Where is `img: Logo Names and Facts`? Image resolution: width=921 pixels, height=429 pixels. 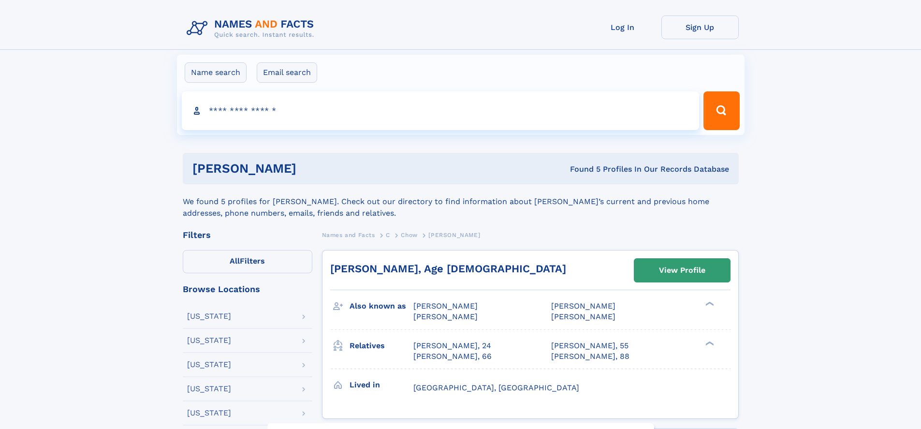 img: Logo Names and Facts is located at coordinates (252, 29).